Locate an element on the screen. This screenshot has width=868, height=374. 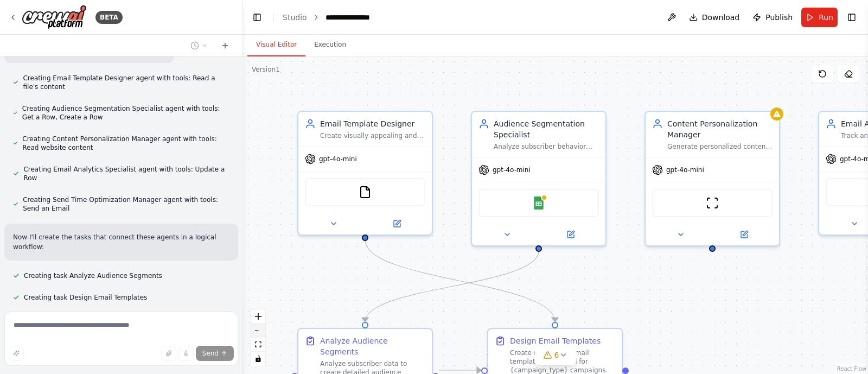
img: FileReadTool is located at coordinates (365, 192).